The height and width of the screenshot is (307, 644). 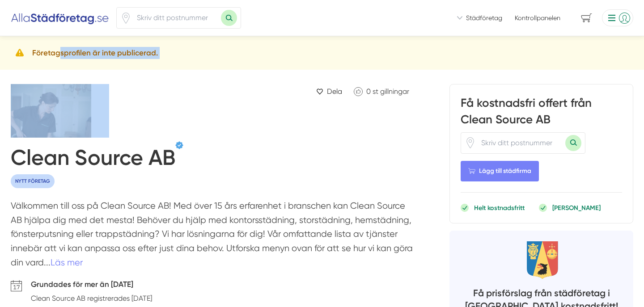 I want to click on h3: Få kostnadsfri offert från Clean Source AB, so click(x=541, y=114).